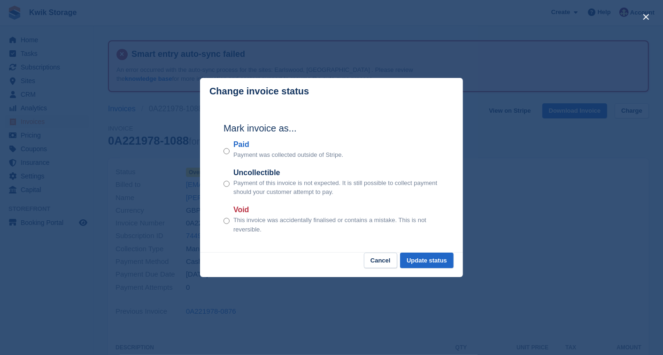 The height and width of the screenshot is (355, 663). Describe the element at coordinates (646, 17) in the screenshot. I see `button: close` at that location.